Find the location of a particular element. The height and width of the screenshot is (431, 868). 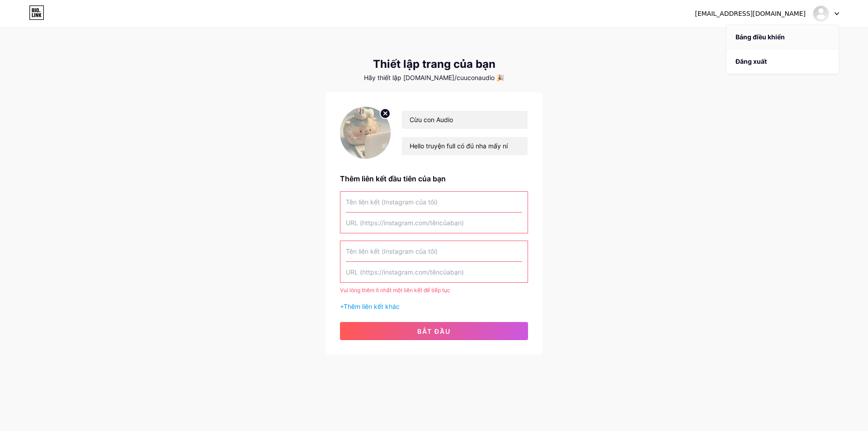

input: Tên của bạn is located at coordinates (465, 120).